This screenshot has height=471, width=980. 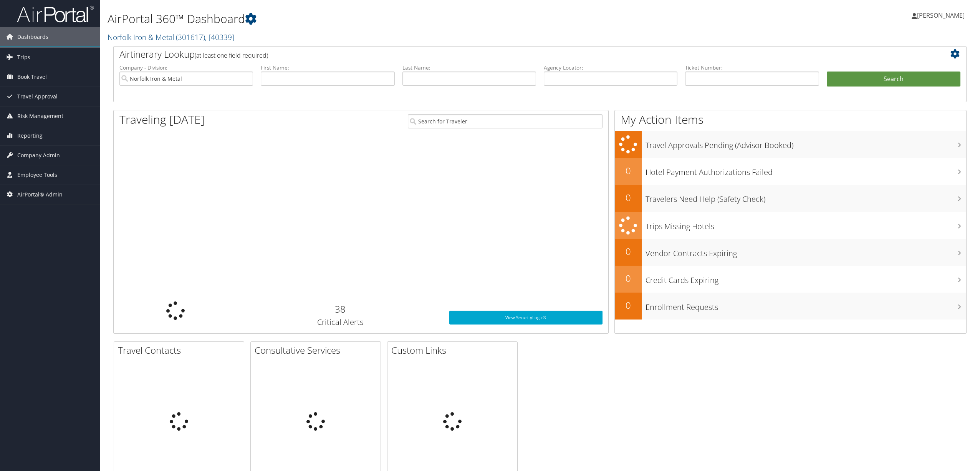 What do you see at coordinates (37, 96) in the screenshot?
I see `span: Travel Approval` at bounding box center [37, 96].